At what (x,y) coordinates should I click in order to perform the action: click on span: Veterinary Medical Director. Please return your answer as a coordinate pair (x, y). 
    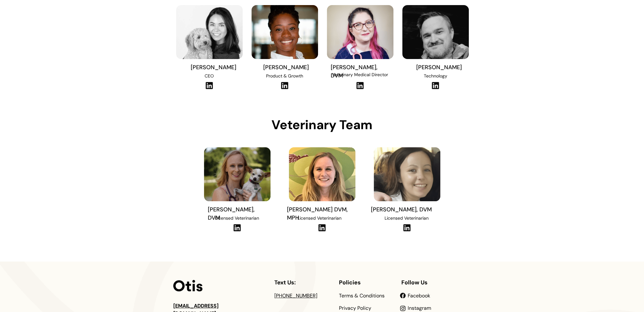
    Looking at the image, I should click on (360, 75).